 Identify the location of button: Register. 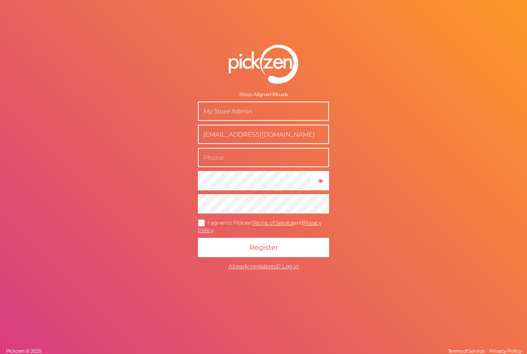
(263, 247).